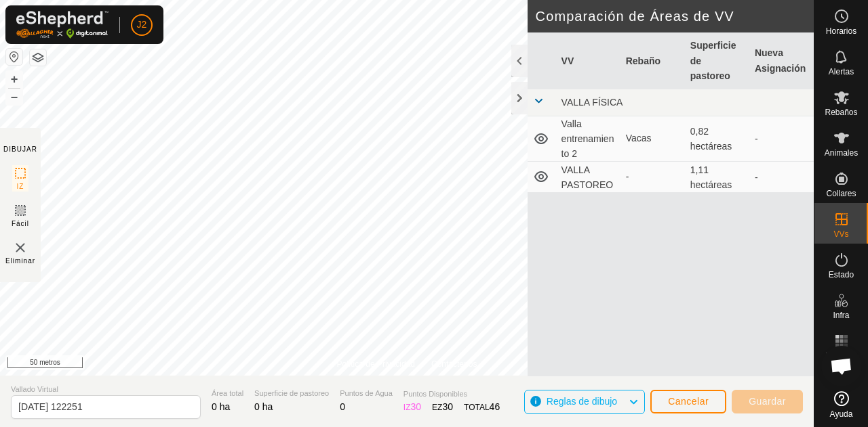  I want to click on font: 1,11 hectáreas, so click(710, 176).